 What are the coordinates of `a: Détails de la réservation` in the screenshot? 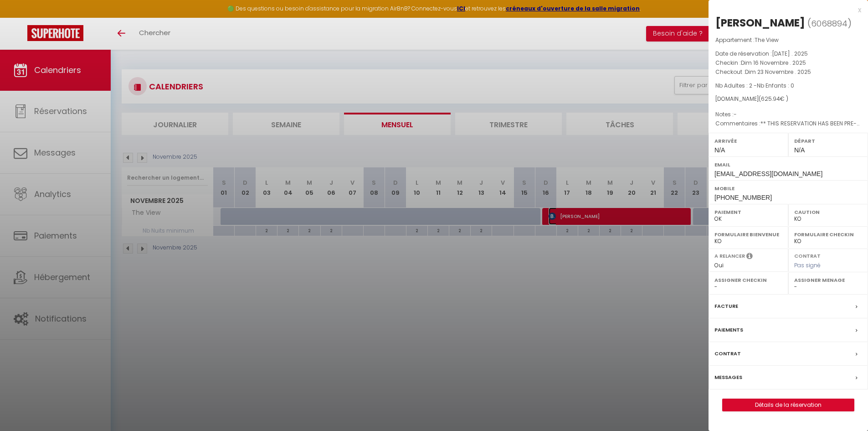 It's located at (788, 405).